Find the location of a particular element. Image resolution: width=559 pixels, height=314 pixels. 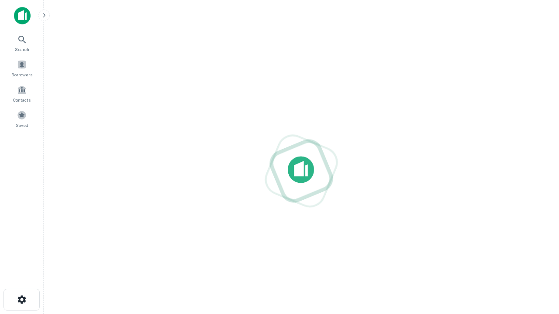

a: Saved is located at coordinates (22, 119).